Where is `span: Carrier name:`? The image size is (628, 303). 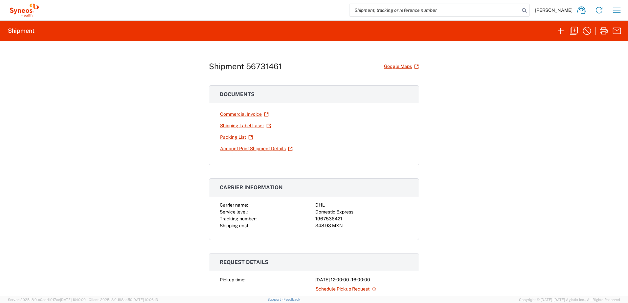
span: Carrier name: is located at coordinates (234, 205).